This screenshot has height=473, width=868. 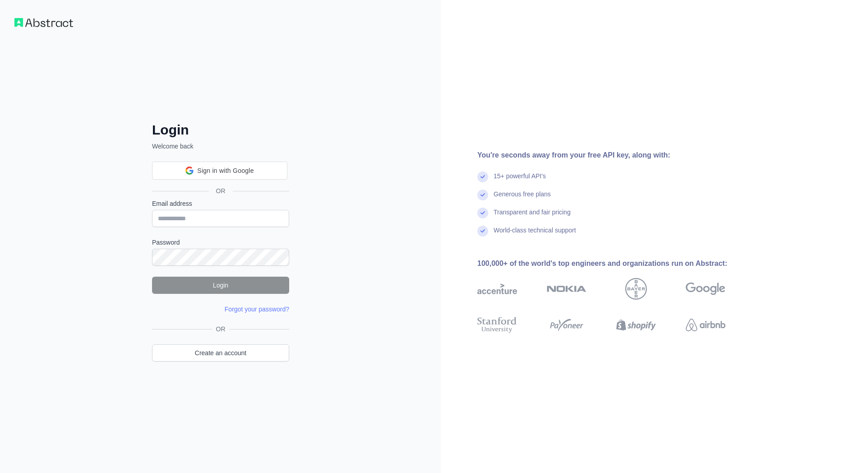 I want to click on div: Generous free plans, so click(x=522, y=198).